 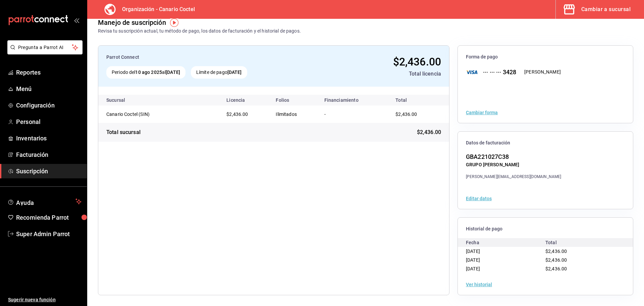 I want to click on div: Límite de pago, so click(x=219, y=72).